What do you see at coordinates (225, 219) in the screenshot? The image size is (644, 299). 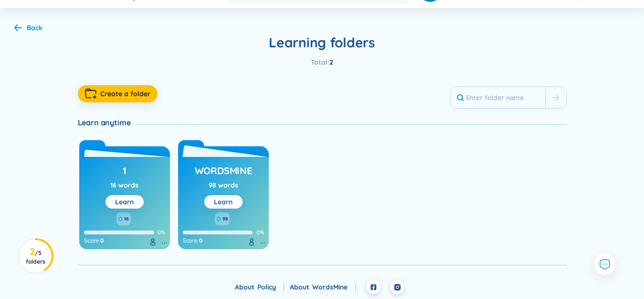 I see `span: 98` at bounding box center [225, 219].